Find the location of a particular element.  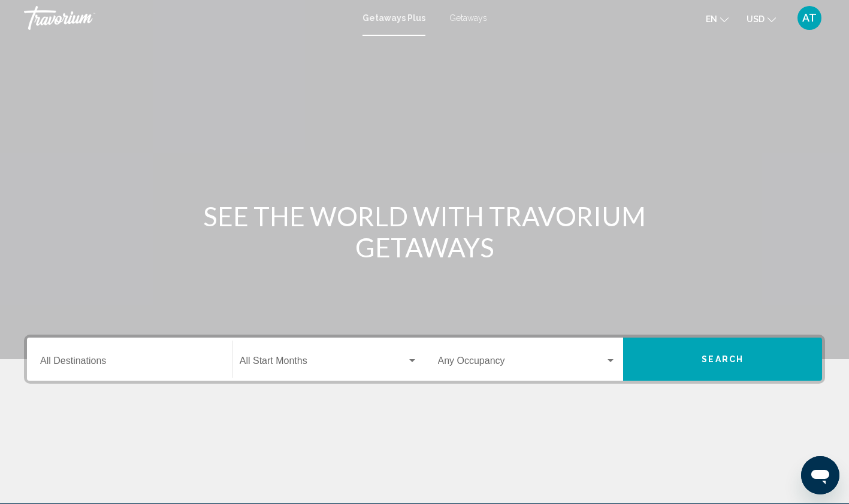

button: Change language is located at coordinates (717, 19).